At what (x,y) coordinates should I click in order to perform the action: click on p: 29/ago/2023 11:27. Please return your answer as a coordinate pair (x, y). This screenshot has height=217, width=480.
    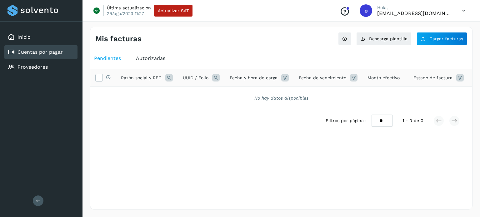
    Looking at the image, I should click on (125, 13).